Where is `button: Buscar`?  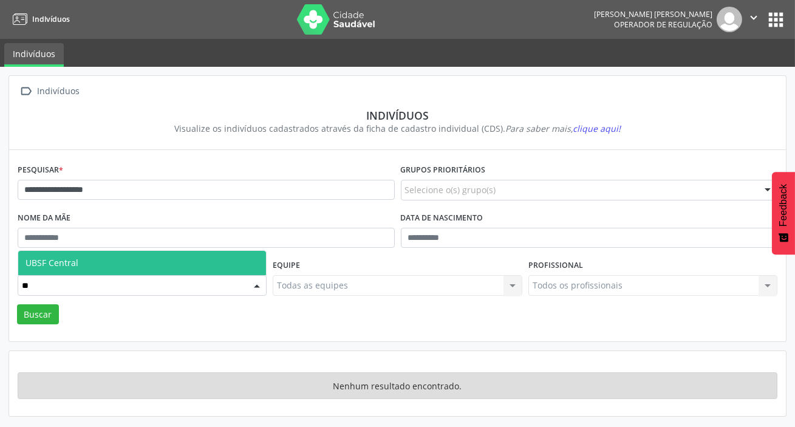
button: Buscar is located at coordinates (38, 314).